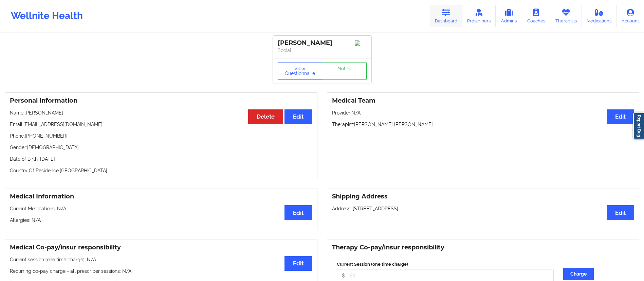  I want to click on a: Report Bug, so click(639, 126).